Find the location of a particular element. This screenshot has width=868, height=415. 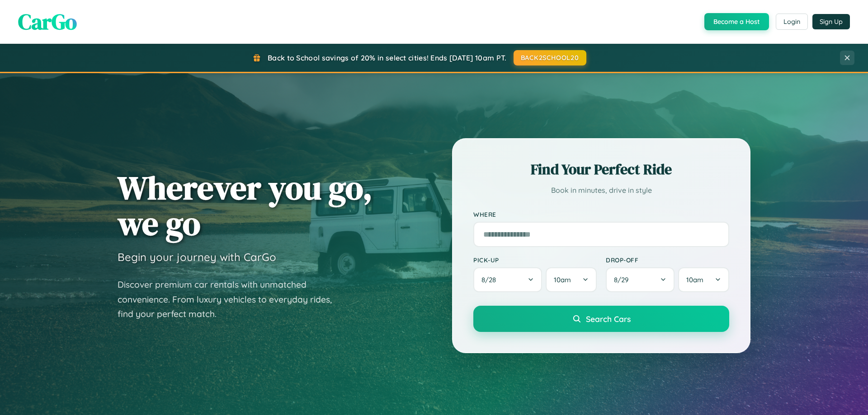

h2: Find Your Perfect Ride is located at coordinates (601, 169).